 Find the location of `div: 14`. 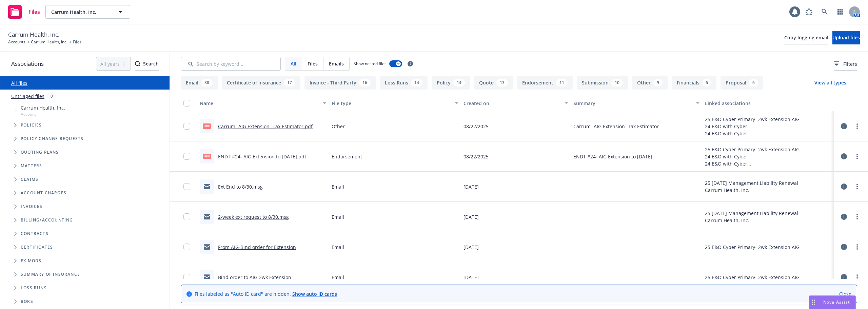

div: 14 is located at coordinates (460, 83).